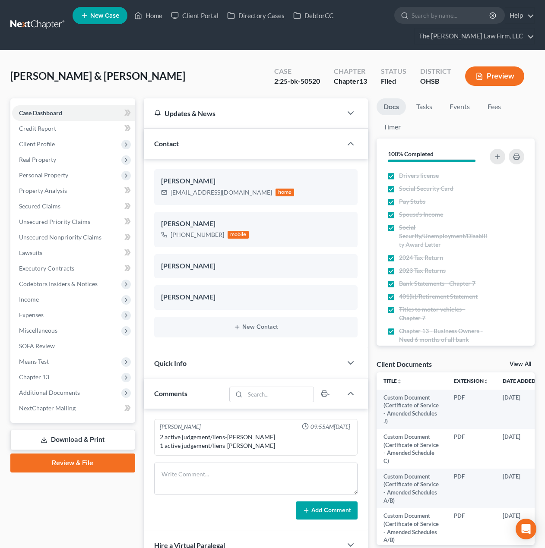  Describe the element at coordinates (326, 511) in the screenshot. I see `button: Add Comment` at that location.